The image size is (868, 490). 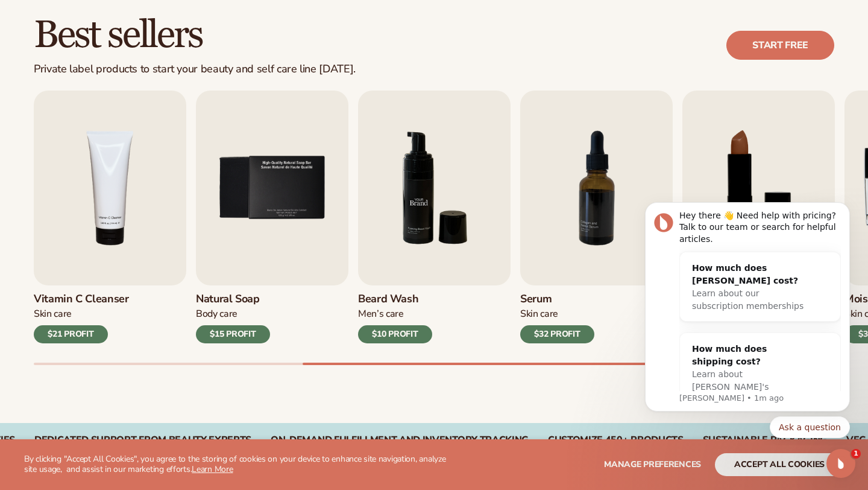 What do you see at coordinates (233, 313) in the screenshot?
I see `div: Body Care` at bounding box center [233, 313].